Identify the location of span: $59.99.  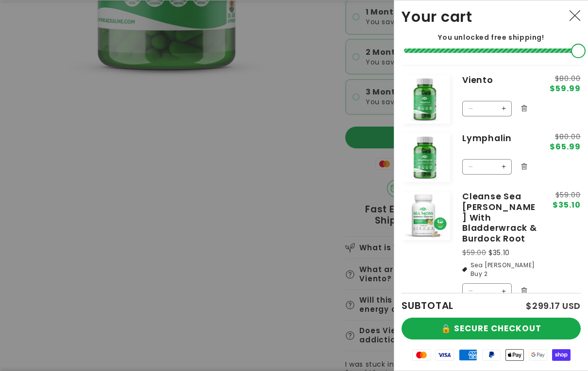
(565, 89).